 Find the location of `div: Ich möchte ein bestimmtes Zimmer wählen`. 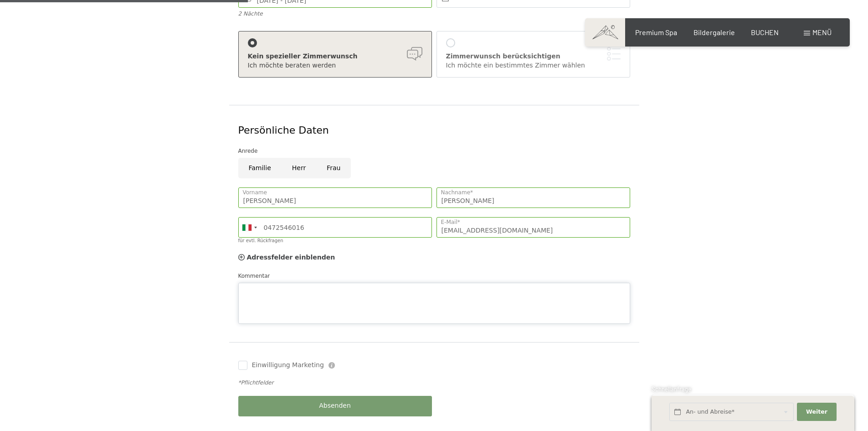

div: Ich möchte ein bestimmtes Zimmer wählen is located at coordinates (533, 65).